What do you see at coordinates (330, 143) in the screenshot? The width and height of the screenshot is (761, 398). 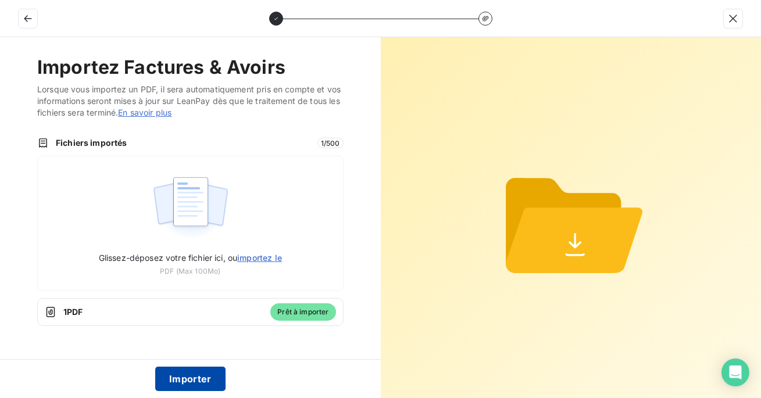 I see `span: 1 / 500` at bounding box center [330, 143].